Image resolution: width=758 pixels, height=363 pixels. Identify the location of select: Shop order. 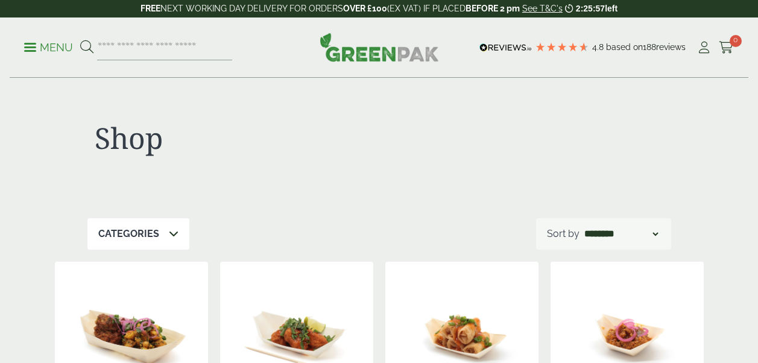
(621, 234).